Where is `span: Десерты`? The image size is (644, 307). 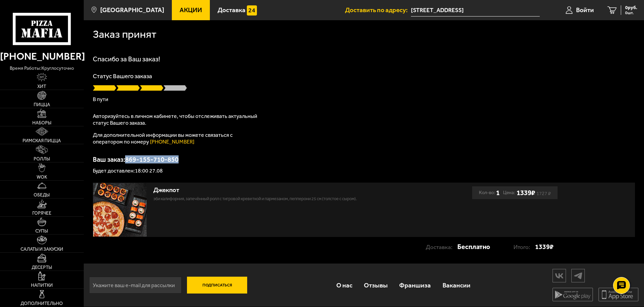
span: Десерты is located at coordinates (41, 267).